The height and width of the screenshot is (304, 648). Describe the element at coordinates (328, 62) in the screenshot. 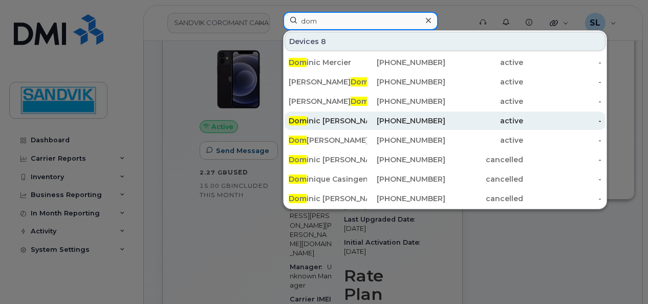

I see `div: inic Mercier` at that location.